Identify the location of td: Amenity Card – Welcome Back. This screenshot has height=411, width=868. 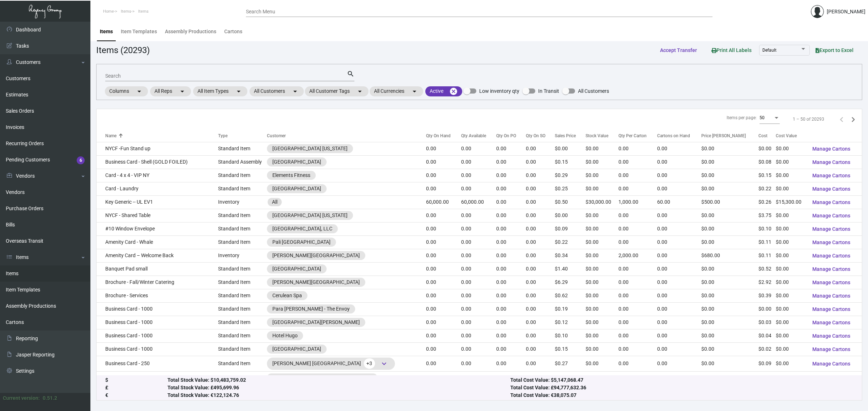
(157, 255).